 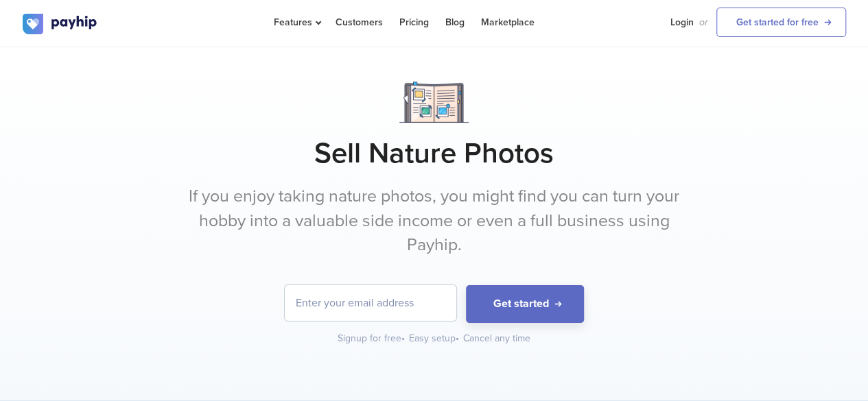 I want to click on div: Cancel any time, so click(x=497, y=339).